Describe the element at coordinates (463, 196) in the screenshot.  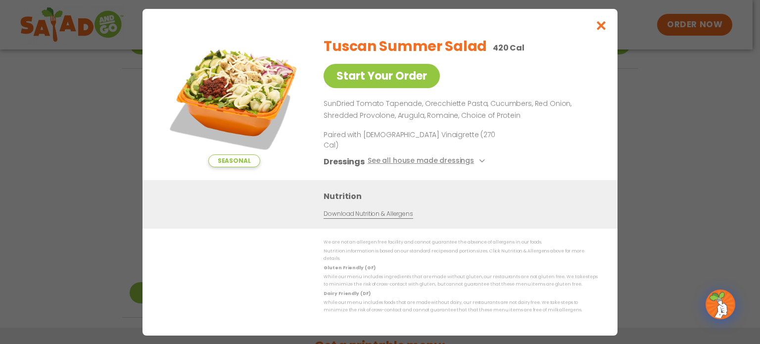
I see `h3: Nutrition` at that location.